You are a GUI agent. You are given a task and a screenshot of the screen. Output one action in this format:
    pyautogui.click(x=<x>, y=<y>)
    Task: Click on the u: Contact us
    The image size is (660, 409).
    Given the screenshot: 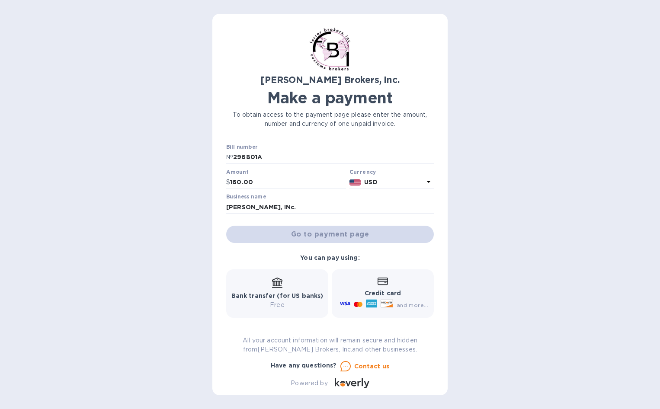 What is the action you would take?
    pyautogui.click(x=372, y=366)
    